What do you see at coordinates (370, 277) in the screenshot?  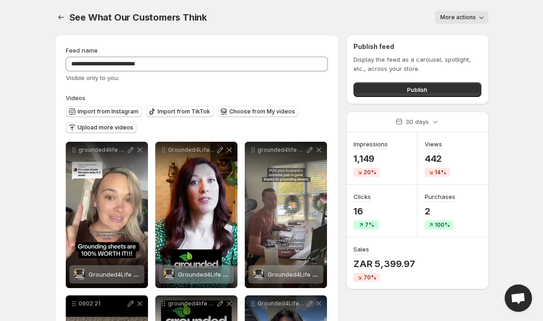 I see `span: 70%` at bounding box center [370, 277].